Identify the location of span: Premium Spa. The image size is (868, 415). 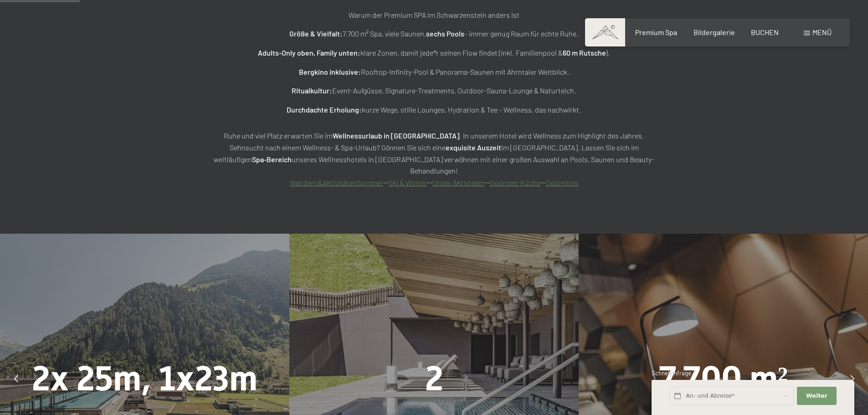
(656, 32).